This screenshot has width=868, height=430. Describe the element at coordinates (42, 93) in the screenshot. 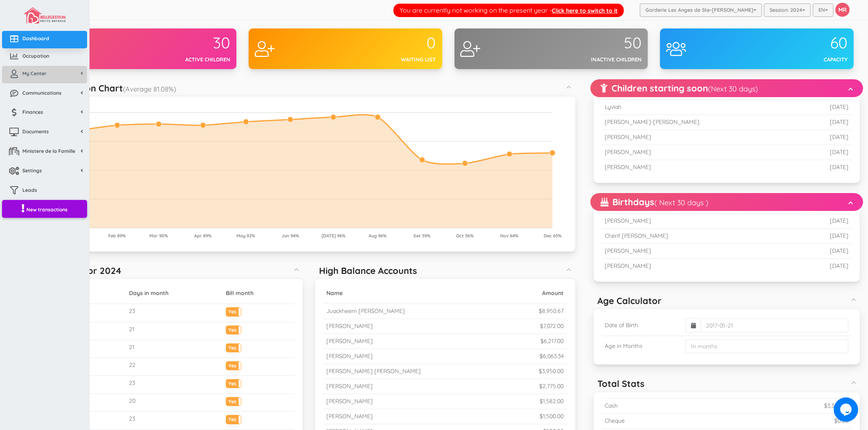

I see `span: Communications` at that location.